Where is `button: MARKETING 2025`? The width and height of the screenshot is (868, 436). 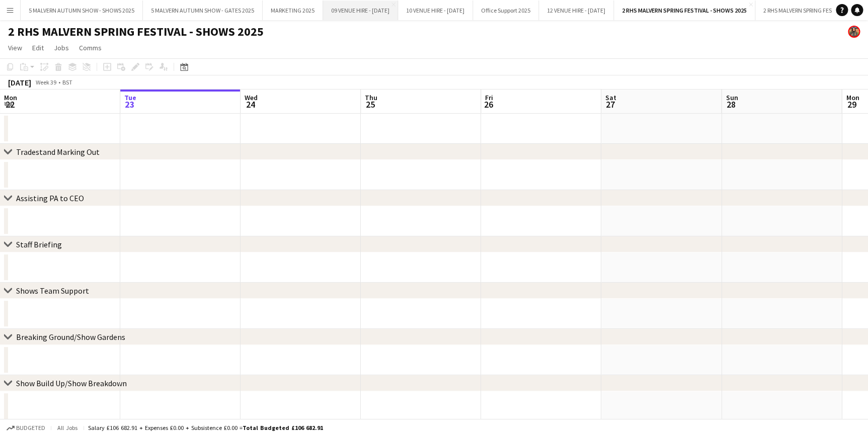
button: MARKETING 2025 is located at coordinates (293, 10).